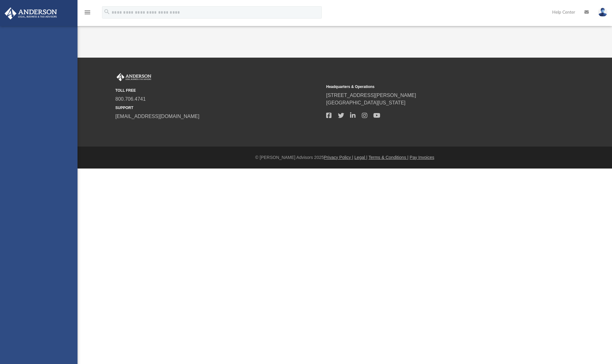 The width and height of the screenshot is (612, 364). What do you see at coordinates (388, 157) in the screenshot?
I see `a: Terms & Conditions |` at bounding box center [388, 157].